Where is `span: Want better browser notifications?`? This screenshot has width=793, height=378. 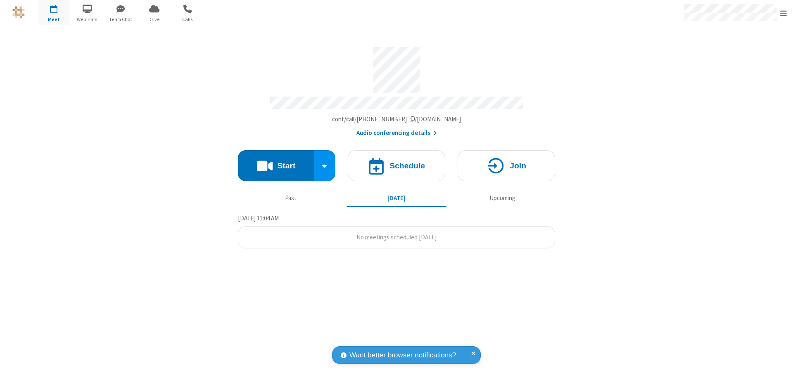 span: Want better browser notifications? is located at coordinates (403, 356).